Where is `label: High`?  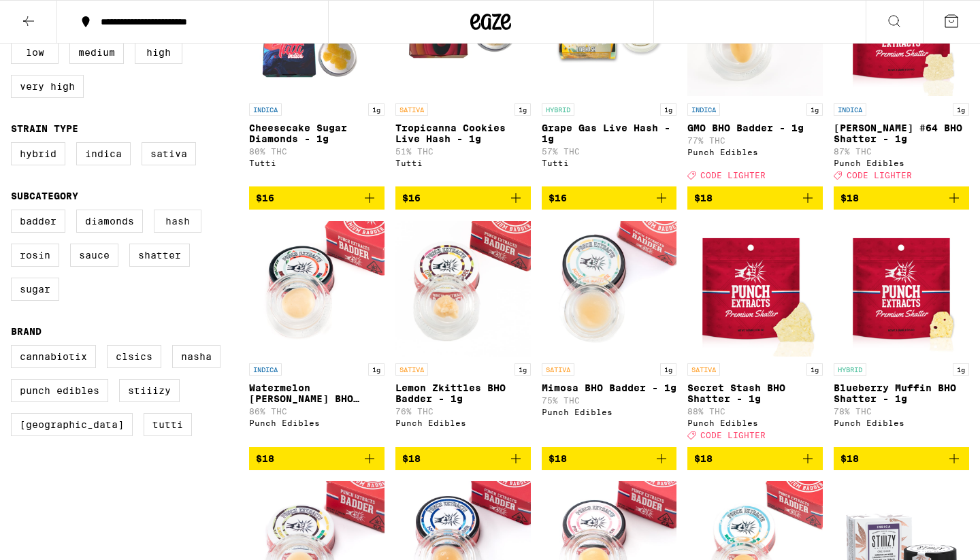 label: High is located at coordinates (158, 53).